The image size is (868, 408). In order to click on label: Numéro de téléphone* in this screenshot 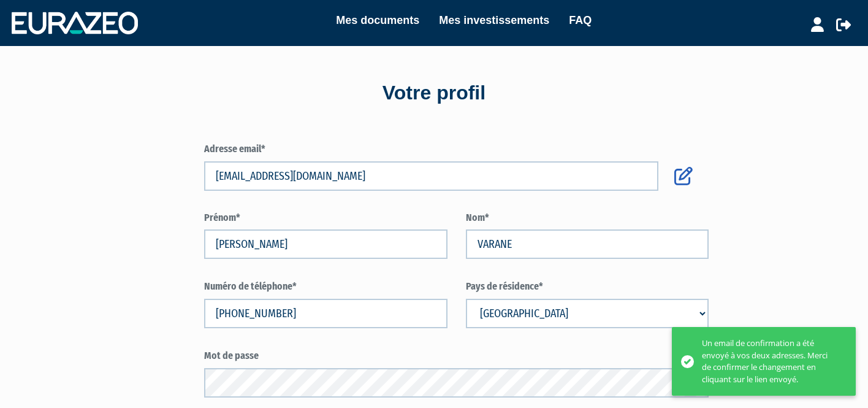, I will do `click(326, 286)`.